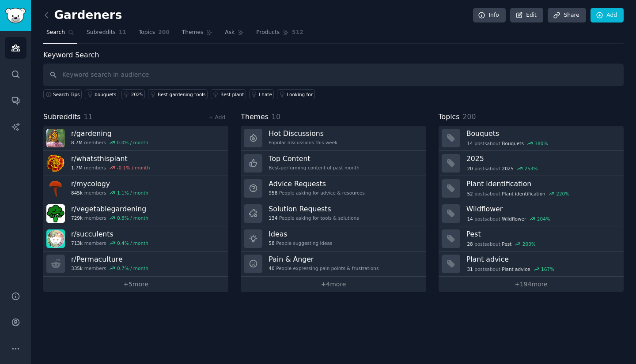 Image resolution: width=636 pixels, height=364 pixels. Describe the element at coordinates (147, 33) in the screenshot. I see `span: Topics` at that location.